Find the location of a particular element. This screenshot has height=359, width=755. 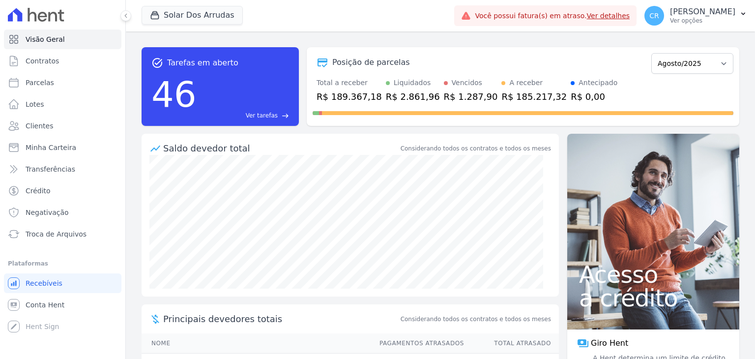

a: Negativação is located at coordinates (62, 212).